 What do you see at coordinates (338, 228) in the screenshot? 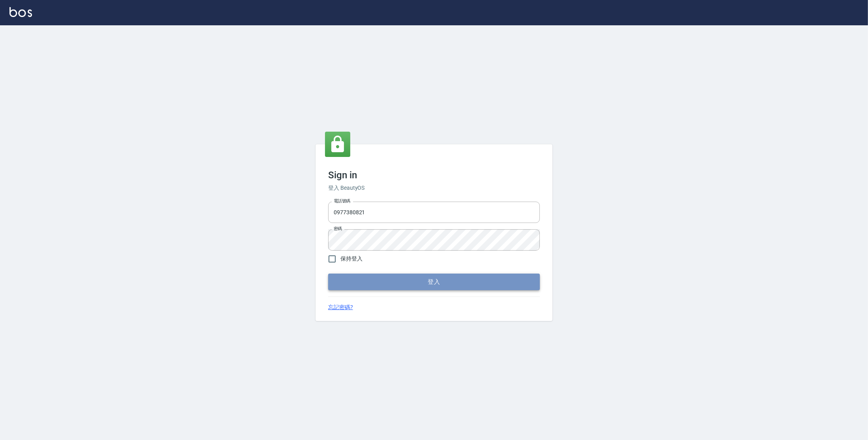
I see `label: 密碼` at bounding box center [338, 228].